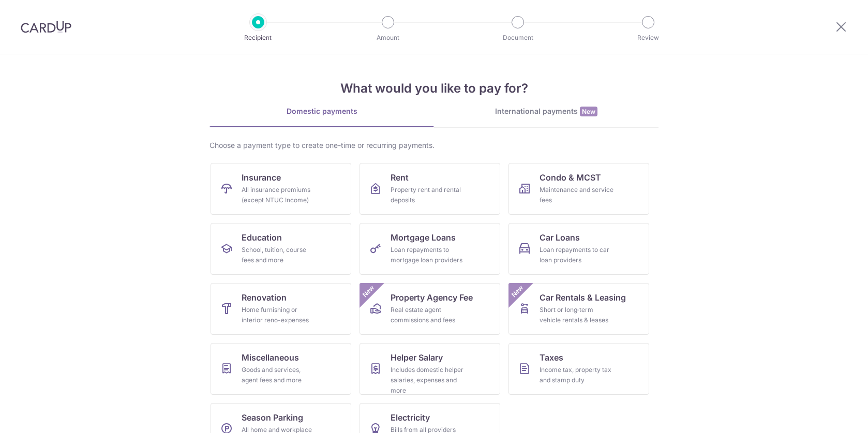 This screenshot has width=868, height=433. What do you see at coordinates (428, 195) in the screenshot?
I see `div: Property rent and rental deposits` at bounding box center [428, 195].